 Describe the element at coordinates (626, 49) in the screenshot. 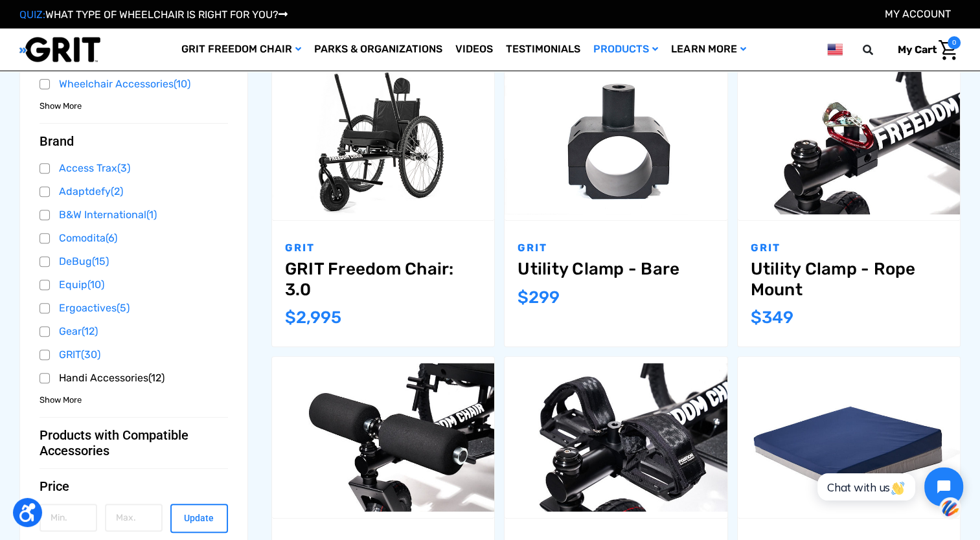

I see `a: Products` at that location.